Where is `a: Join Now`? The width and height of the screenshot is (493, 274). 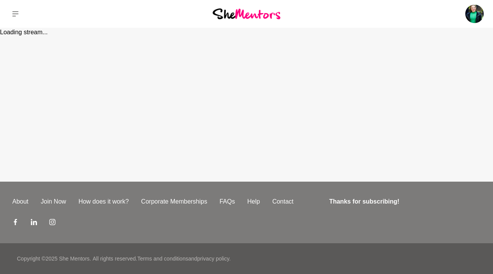
a: Join Now is located at coordinates (54, 202).